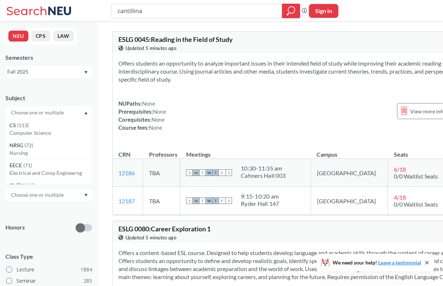  Describe the element at coordinates (18, 186) in the screenshot. I see `span: CHEM` at that location.